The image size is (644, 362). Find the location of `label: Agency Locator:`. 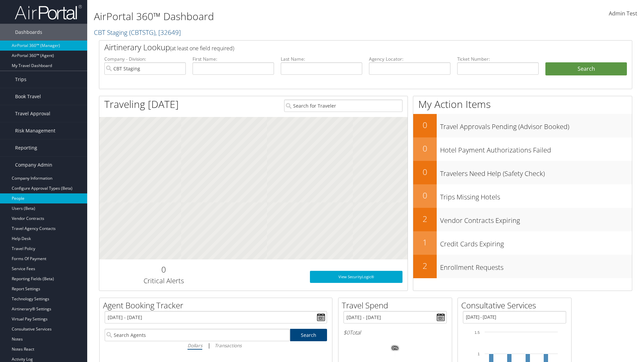

label: Agency Locator: is located at coordinates (410, 59).